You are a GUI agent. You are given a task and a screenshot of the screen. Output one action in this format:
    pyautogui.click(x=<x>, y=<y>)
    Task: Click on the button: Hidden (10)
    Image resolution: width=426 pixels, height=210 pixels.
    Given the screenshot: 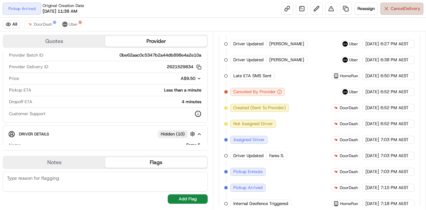 What is the action you would take?
    pyautogui.click(x=177, y=134)
    